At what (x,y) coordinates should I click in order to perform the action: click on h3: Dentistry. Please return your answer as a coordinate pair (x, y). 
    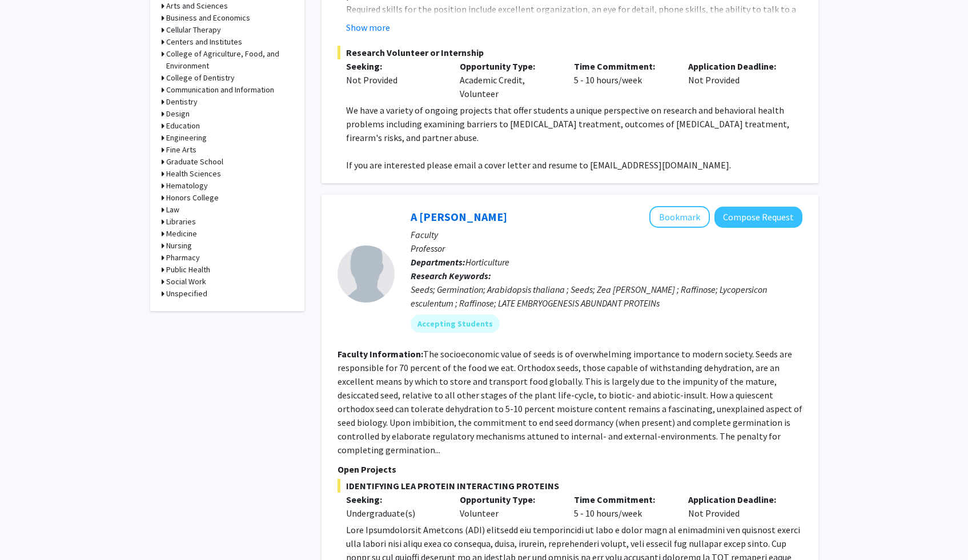
    Looking at the image, I should click on (181, 101).